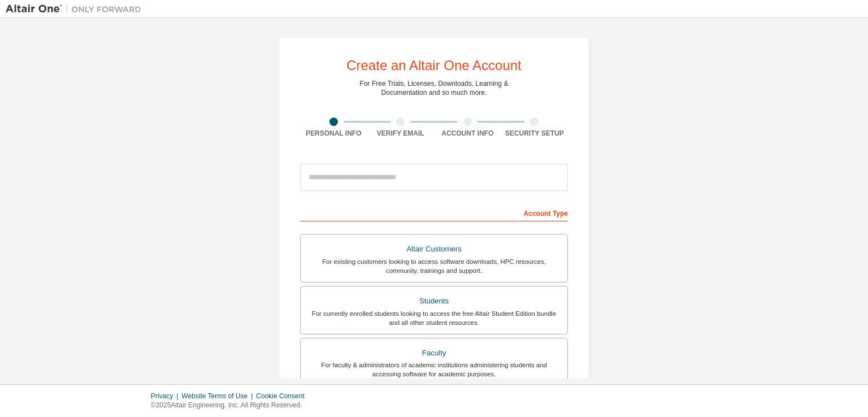  I want to click on div: For currently enrolled students looking to access the free Altair Student Edition bundle and all ..., so click(434, 318).